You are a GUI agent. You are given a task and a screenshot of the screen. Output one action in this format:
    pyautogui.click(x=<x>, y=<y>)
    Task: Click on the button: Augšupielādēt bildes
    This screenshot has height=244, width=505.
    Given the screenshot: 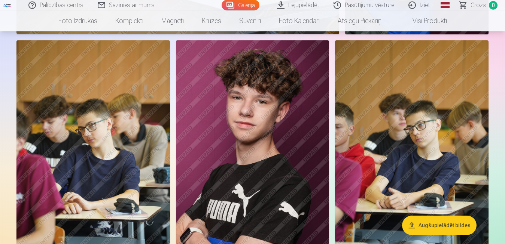 What is the action you would take?
    pyautogui.click(x=439, y=226)
    